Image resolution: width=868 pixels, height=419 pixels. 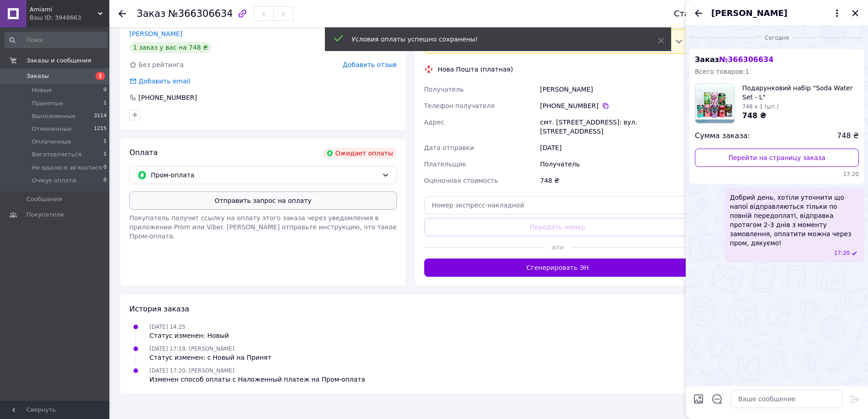 I want to click on span: Сумма заказа:, so click(x=723, y=136).